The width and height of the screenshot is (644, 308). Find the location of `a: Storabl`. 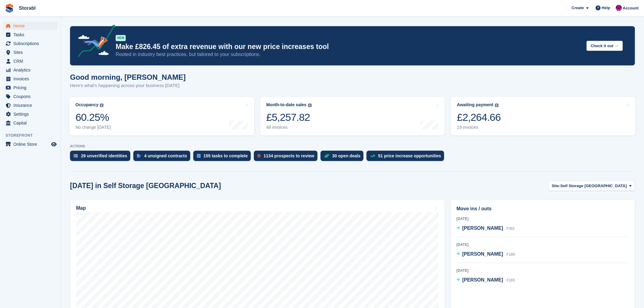

a: Storabl is located at coordinates (27, 8).